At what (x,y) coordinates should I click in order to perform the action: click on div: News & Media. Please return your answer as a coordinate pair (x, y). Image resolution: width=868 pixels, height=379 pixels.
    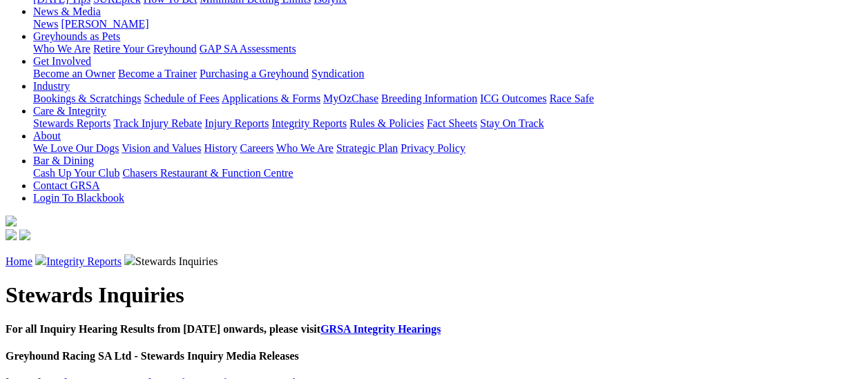
    Looking at the image, I should click on (447, 24).